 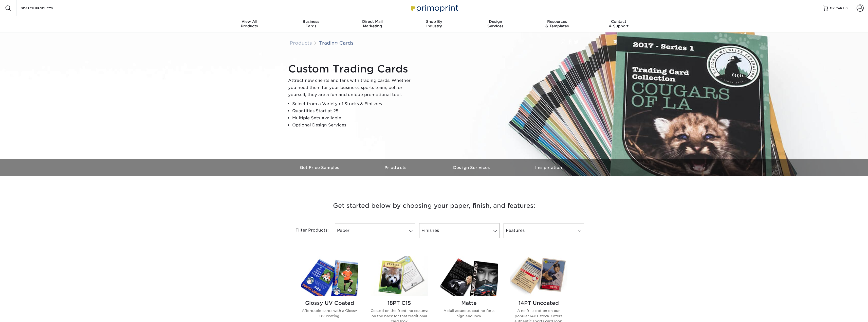 What do you see at coordinates (249, 24) in the screenshot?
I see `div: Products` at bounding box center [249, 24].